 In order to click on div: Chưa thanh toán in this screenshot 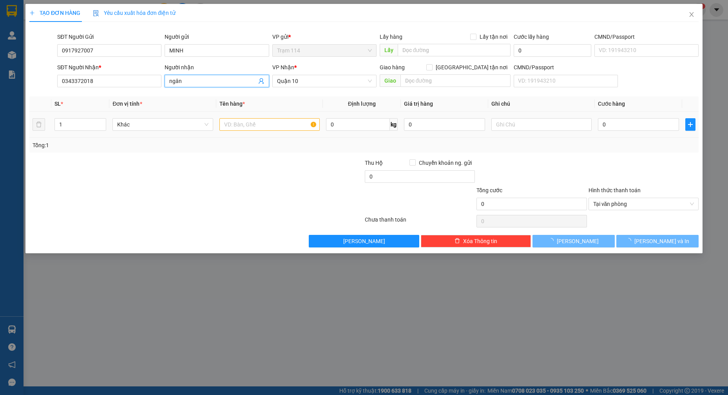, I will do `click(419, 222)`.